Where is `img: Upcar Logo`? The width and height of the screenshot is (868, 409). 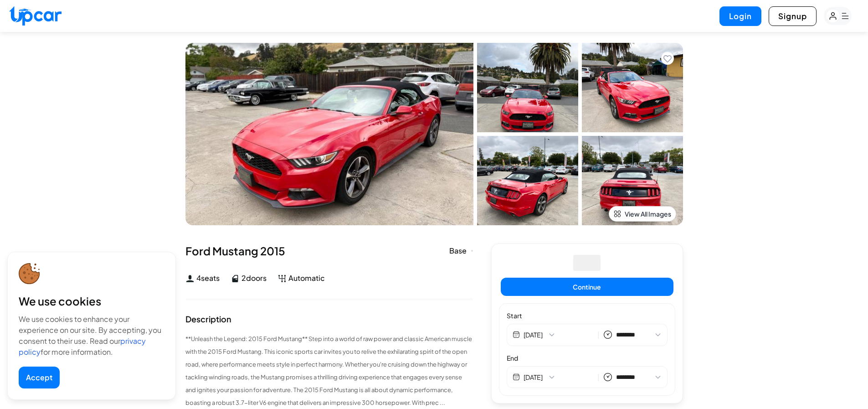
img: Upcar Logo is located at coordinates (35, 16).